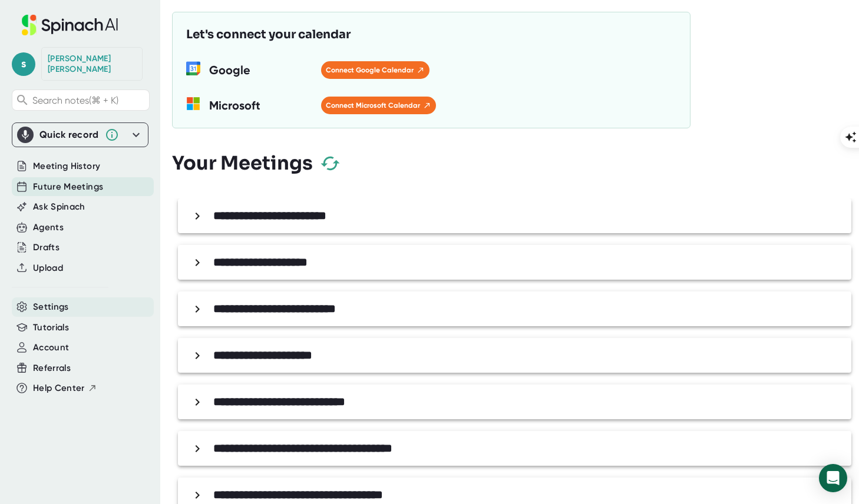 This screenshot has height=504, width=859. Describe the element at coordinates (67, 166) in the screenshot. I see `span: Meeting History` at that location.